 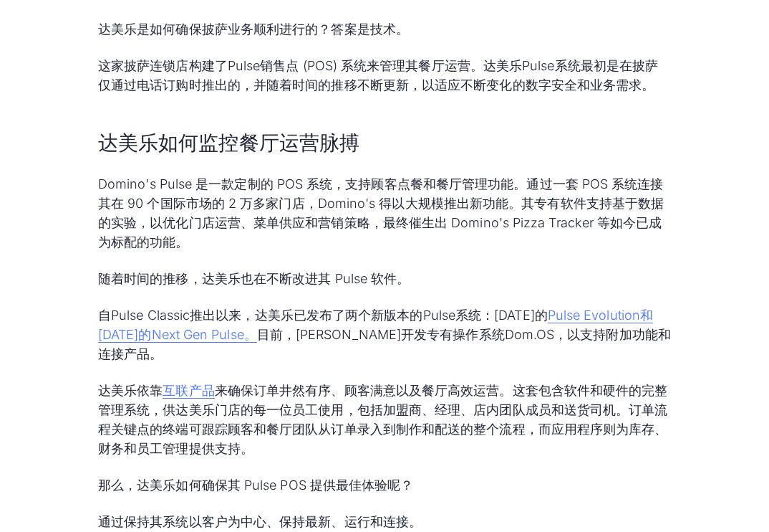 What do you see at coordinates (204, 334) in the screenshot?
I see `font: Next Gen Pulse。` at bounding box center [204, 334].